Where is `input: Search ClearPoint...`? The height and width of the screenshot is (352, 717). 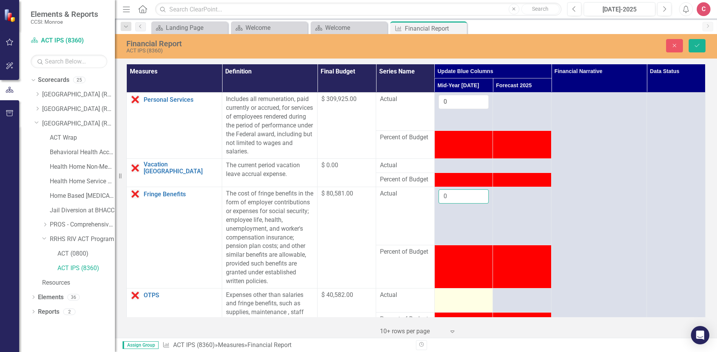
input: Search ClearPoint... is located at coordinates (358, 9).